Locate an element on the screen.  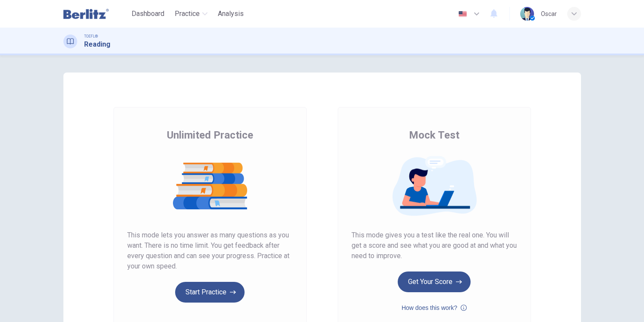
div: Oscar is located at coordinates (549, 14).